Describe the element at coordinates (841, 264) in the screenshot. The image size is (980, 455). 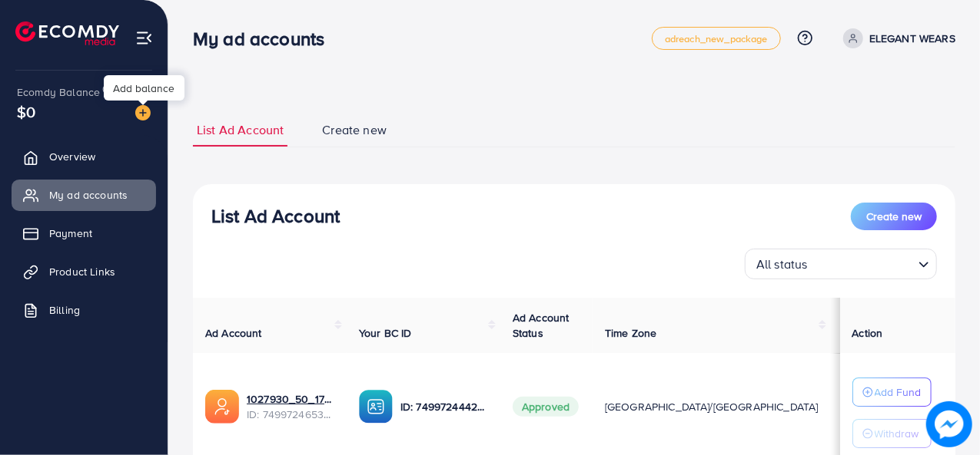
I see `div: Search for option` at that location.